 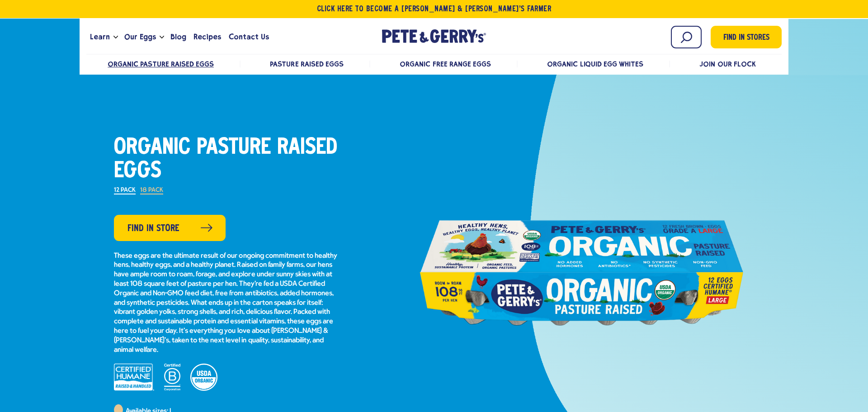 What do you see at coordinates (140, 36) in the screenshot?
I see `span: Our Eggs` at bounding box center [140, 36].